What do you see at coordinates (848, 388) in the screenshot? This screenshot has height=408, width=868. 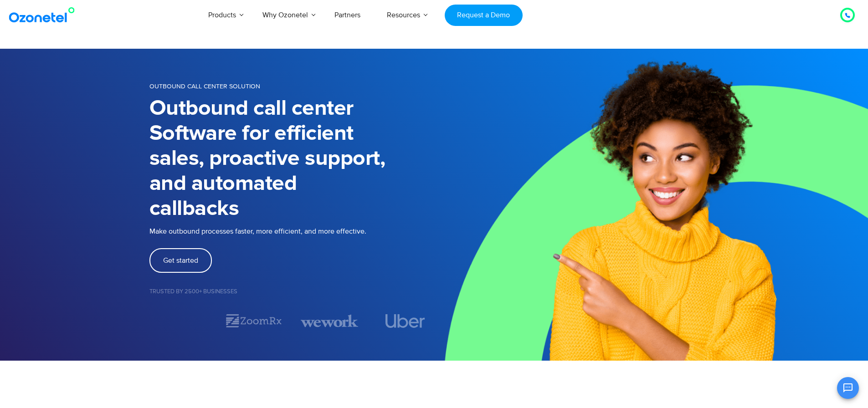 I see `button: Open chat` at bounding box center [848, 388].